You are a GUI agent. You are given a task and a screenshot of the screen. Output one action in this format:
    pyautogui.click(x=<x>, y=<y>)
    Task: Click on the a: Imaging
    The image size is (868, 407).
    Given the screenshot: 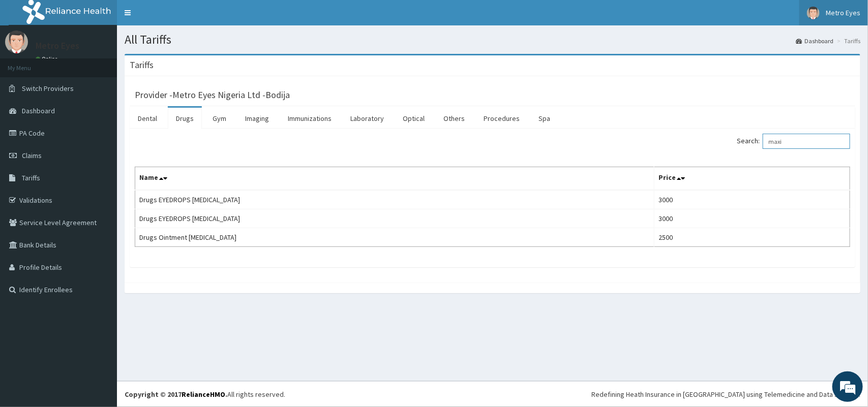 What is the action you would take?
    pyautogui.click(x=257, y=119)
    